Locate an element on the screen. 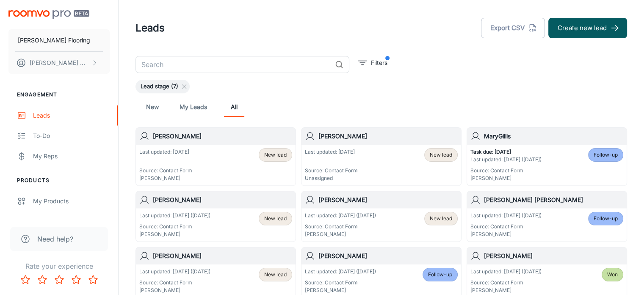 The image size is (644, 295). a: All is located at coordinates (234, 107).